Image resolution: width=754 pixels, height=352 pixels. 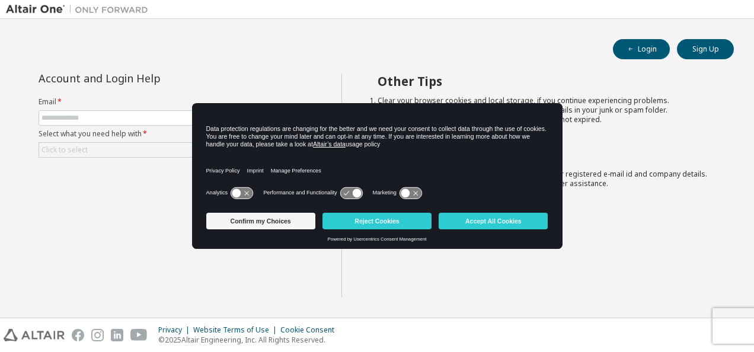 What do you see at coordinates (642, 49) in the screenshot?
I see `button: Login` at bounding box center [642, 49].